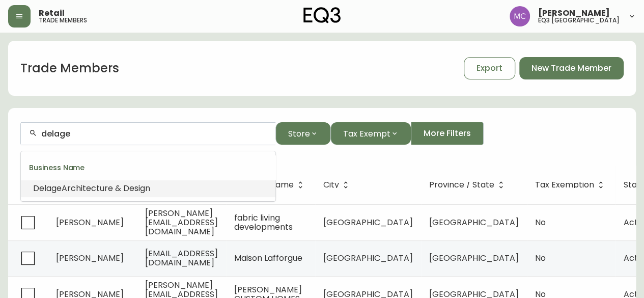 The width and height of the screenshot is (644, 298). What do you see at coordinates (52, 13) in the screenshot?
I see `span: Retail` at bounding box center [52, 13].